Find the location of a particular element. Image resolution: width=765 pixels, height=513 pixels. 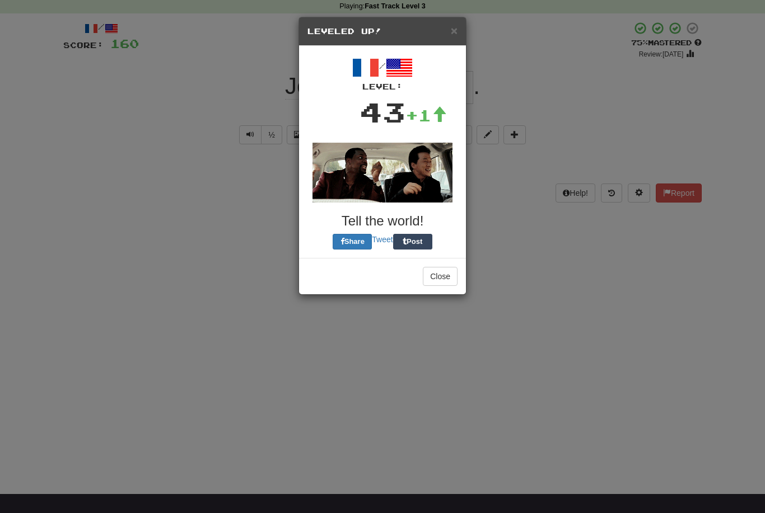

button: Share is located at coordinates (352, 242).